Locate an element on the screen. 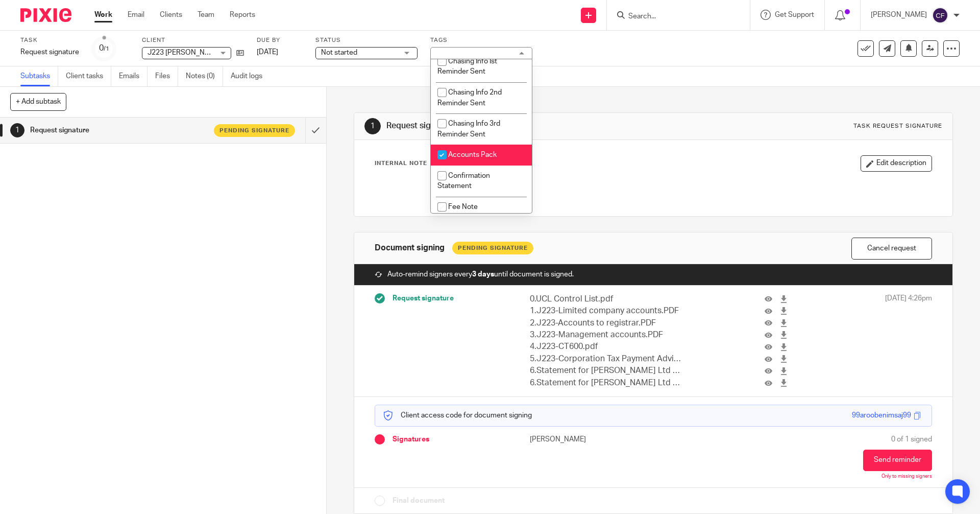  div: Pending Signature is located at coordinates (493, 247).